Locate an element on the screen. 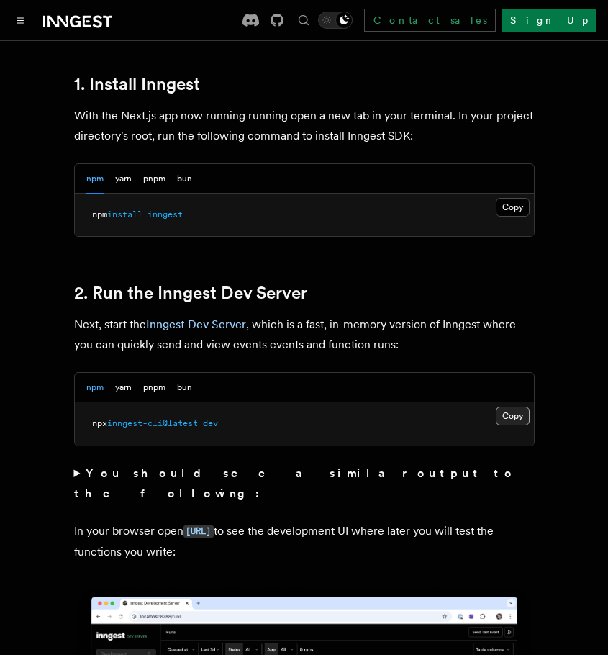  a: 1. Install Inngest is located at coordinates (137, 84).